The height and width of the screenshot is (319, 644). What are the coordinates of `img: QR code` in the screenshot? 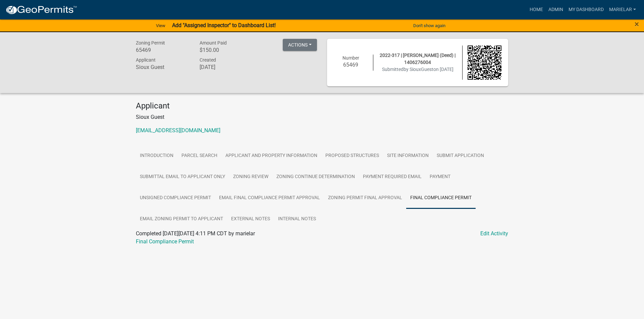 It's located at (484, 63).